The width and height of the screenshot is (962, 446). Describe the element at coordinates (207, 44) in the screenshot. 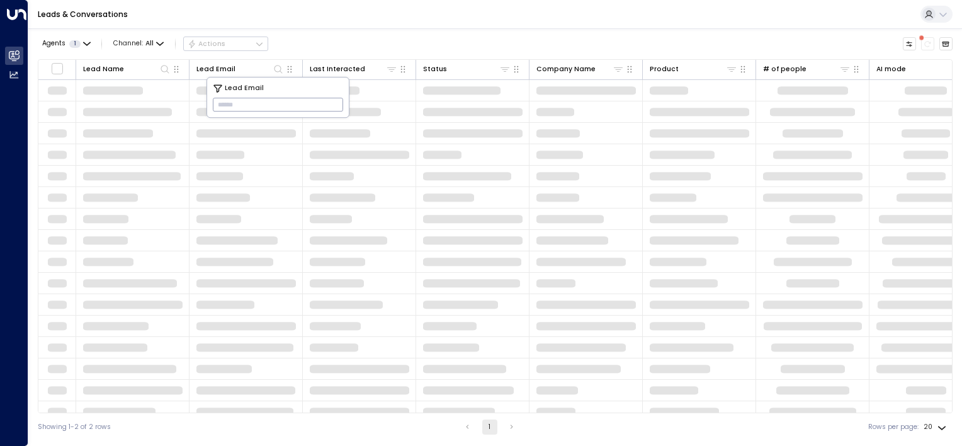

I see `div: Actions` at that location.